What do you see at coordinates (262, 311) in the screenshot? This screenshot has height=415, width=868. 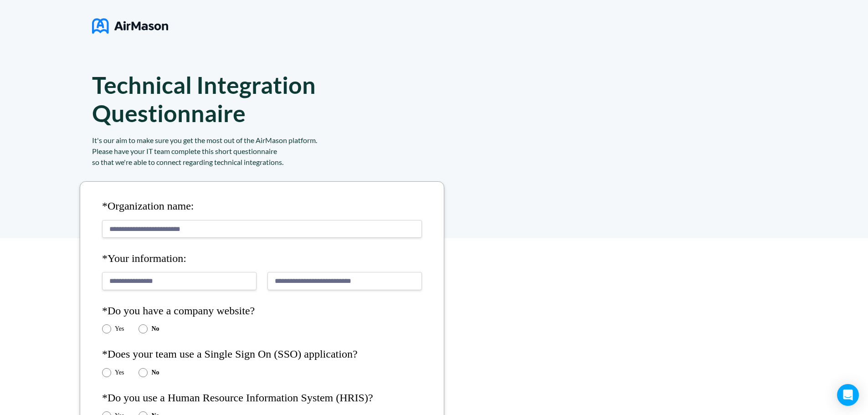 I see `h4: *Do you have a company website?` at bounding box center [262, 311].